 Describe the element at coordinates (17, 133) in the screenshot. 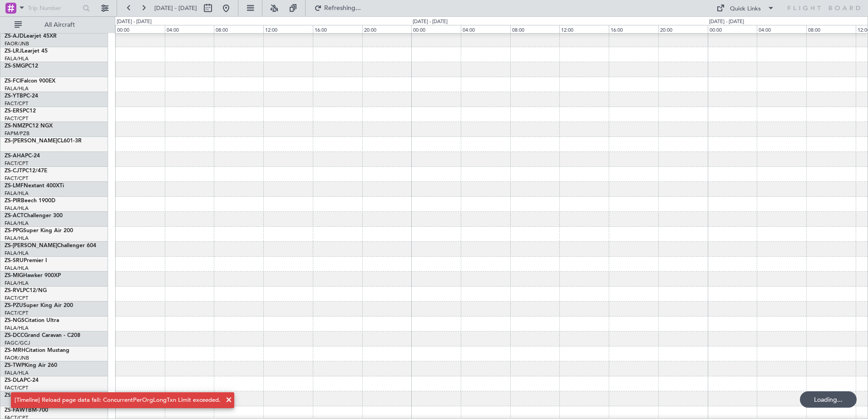

I see `a: FAPM/PZB` at that location.